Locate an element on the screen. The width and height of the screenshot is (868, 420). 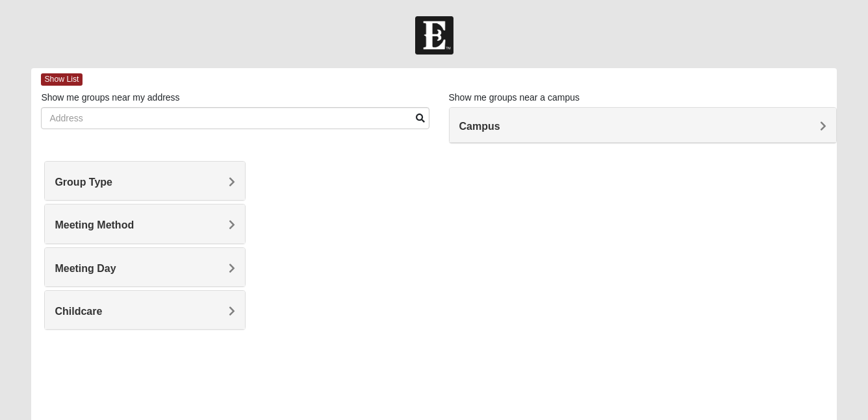
div: Childcare is located at coordinates (145, 310).